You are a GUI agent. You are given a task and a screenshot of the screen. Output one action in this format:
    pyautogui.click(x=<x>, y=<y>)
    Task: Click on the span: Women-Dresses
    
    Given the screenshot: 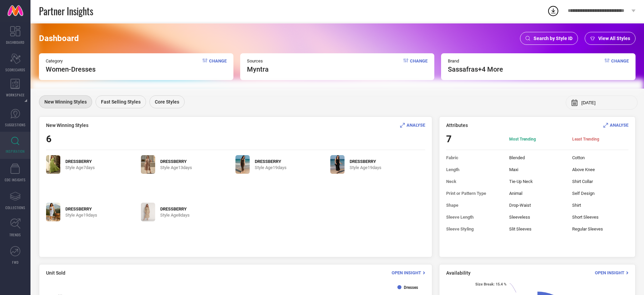 What is the action you would take?
    pyautogui.click(x=70, y=69)
    